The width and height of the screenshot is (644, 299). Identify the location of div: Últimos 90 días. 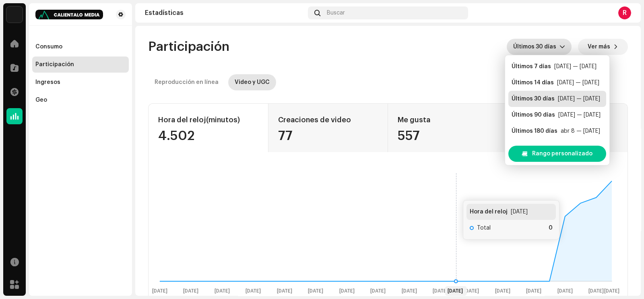
(534, 115).